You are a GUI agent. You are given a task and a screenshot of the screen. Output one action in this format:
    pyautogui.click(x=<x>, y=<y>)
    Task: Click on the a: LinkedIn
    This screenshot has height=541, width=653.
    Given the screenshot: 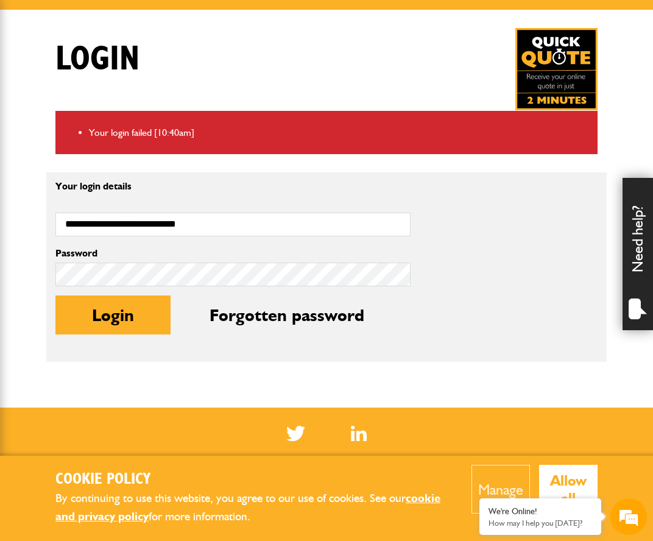 What is the action you would take?
    pyautogui.click(x=359, y=433)
    